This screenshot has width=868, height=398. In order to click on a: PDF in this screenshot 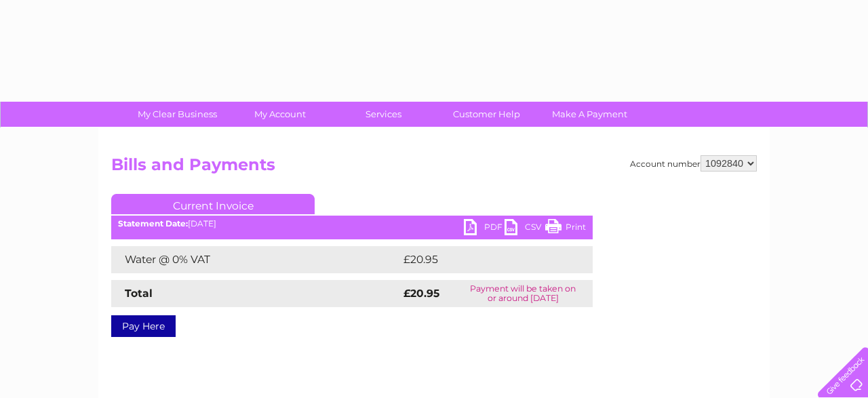, I will do `click(484, 228)`.